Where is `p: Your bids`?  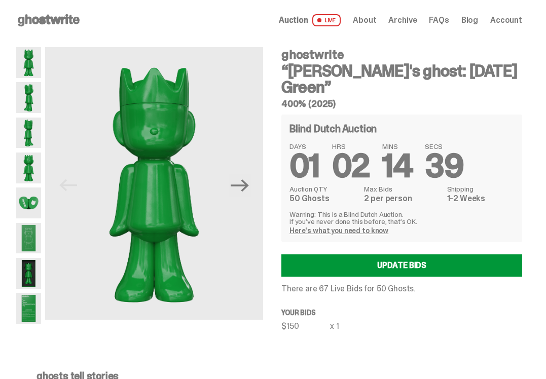
p: Your bids is located at coordinates (402, 313).